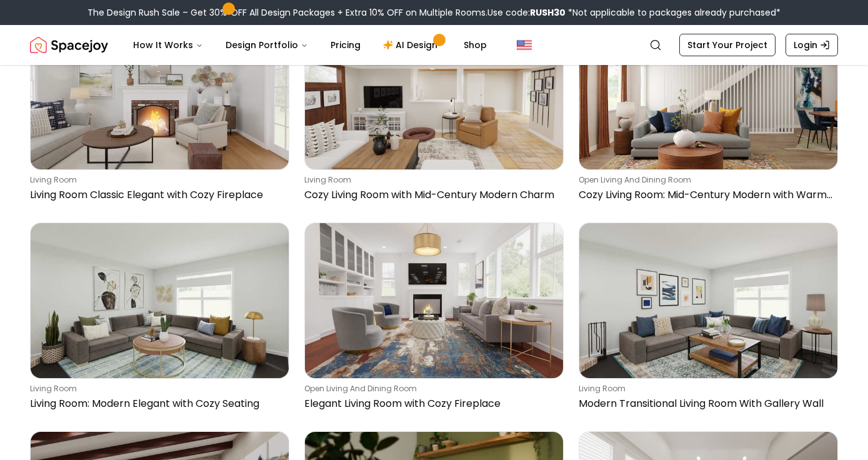 This screenshot has width=868, height=460. Describe the element at coordinates (157, 195) in the screenshot. I see `p: Living Room Classic Elegant with Cozy Fireplace` at that location.